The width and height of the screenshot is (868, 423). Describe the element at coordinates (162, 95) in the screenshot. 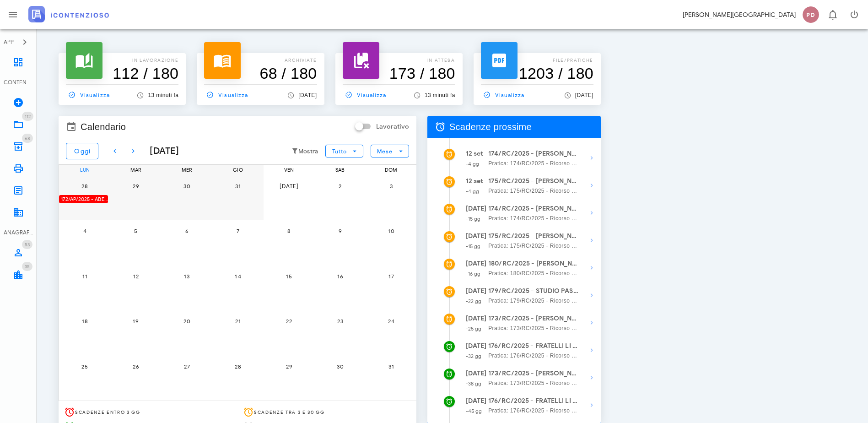

I see `span: 13 minuti fa` at that location.